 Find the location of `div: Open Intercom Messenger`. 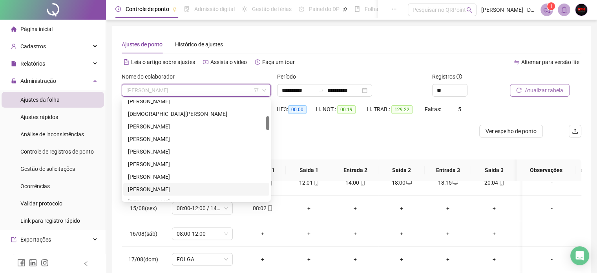

div: Open Intercom Messenger is located at coordinates (579, 255).